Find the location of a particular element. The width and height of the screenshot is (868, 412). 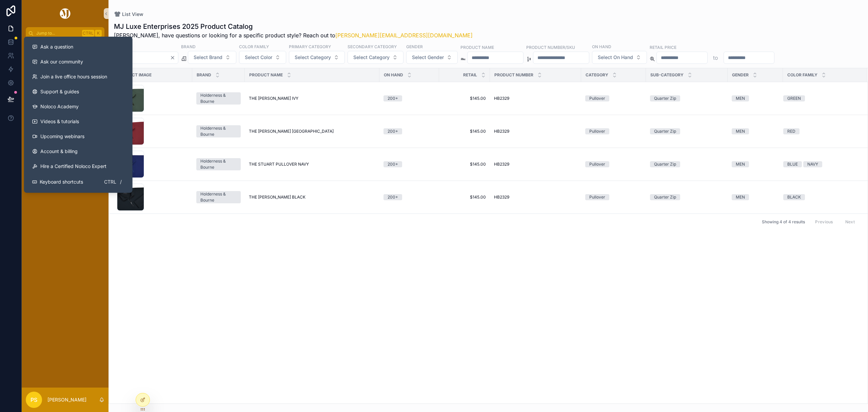

span: Select On Hand is located at coordinates (615, 57).